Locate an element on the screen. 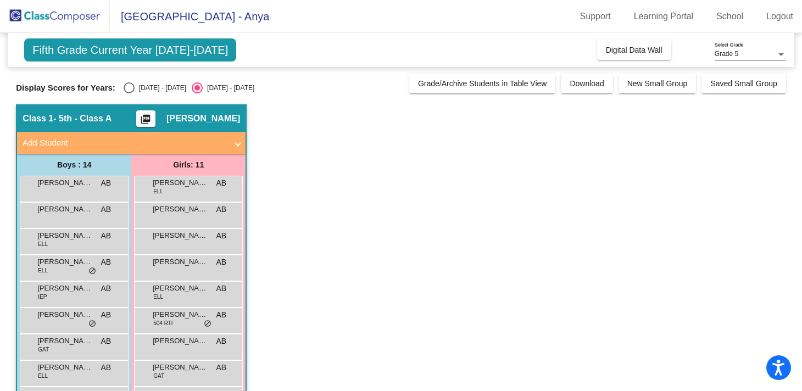 Image resolution: width=802 pixels, height=391 pixels. a: School is located at coordinates (729, 16).